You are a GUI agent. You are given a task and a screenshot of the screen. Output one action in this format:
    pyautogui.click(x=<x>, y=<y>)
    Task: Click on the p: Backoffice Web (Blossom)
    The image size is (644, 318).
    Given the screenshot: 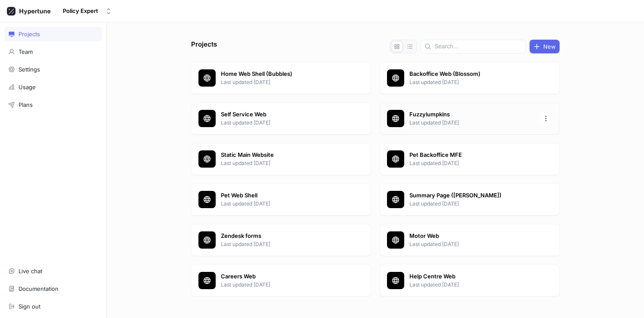 What is the action you would take?
    pyautogui.click(x=472, y=74)
    